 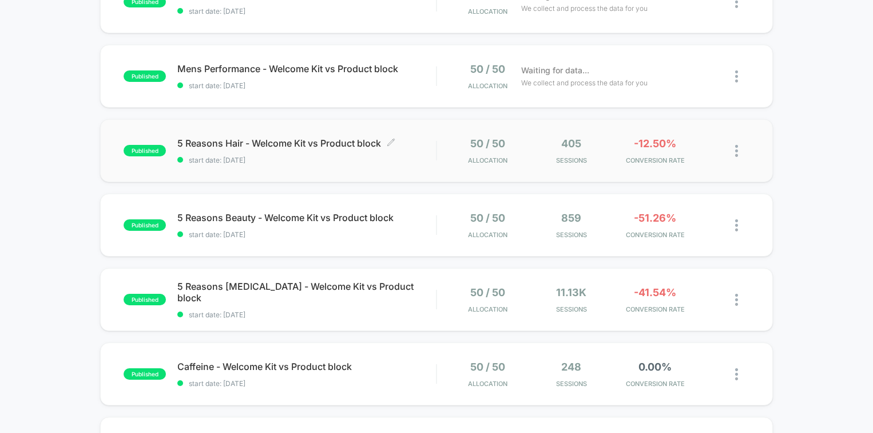 What do you see at coordinates (307, 366) in the screenshot?
I see `span: Caffeine - Welcome Kit vs Product block` at bounding box center [307, 366].